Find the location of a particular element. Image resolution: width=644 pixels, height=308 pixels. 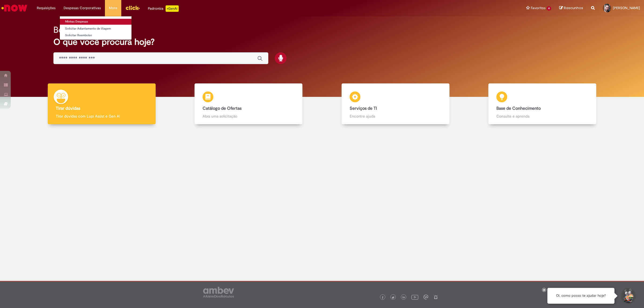

span: 4 is located at coordinates (549, 8).